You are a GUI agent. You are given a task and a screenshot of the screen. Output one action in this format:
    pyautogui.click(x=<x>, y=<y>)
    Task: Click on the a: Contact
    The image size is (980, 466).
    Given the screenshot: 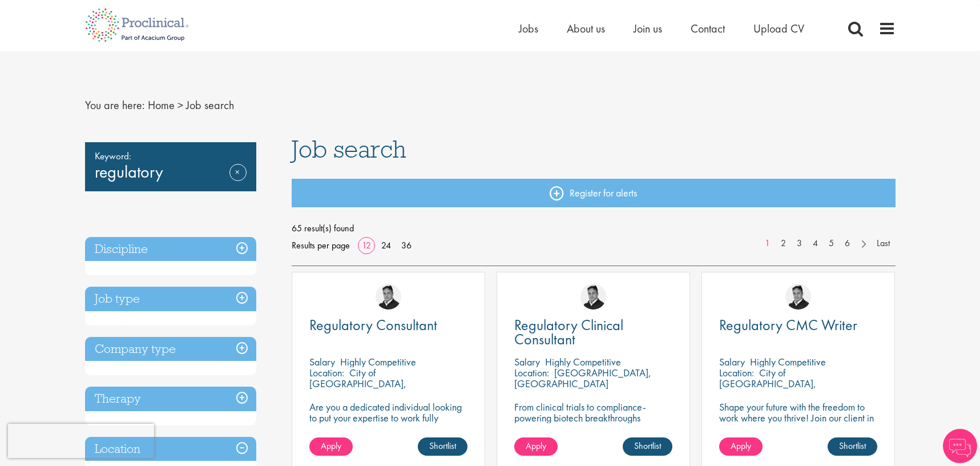 What is the action you would take?
    pyautogui.click(x=708, y=29)
    